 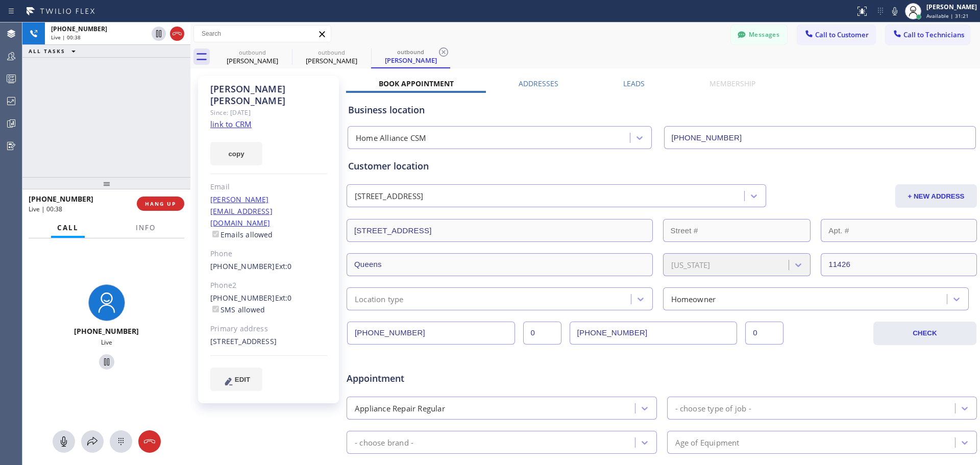 I want to click on input: Ext., so click(x=542, y=333).